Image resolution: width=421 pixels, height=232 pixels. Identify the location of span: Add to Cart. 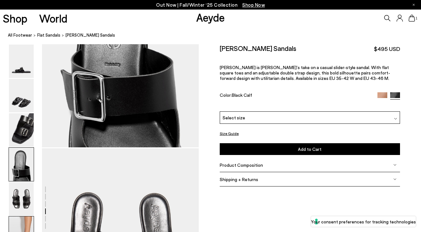
(309, 149).